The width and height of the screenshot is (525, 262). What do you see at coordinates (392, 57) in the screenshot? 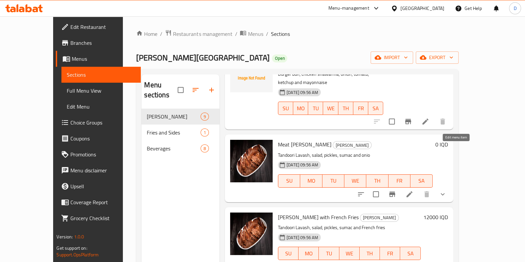
I see `button: import` at bounding box center [392, 57].